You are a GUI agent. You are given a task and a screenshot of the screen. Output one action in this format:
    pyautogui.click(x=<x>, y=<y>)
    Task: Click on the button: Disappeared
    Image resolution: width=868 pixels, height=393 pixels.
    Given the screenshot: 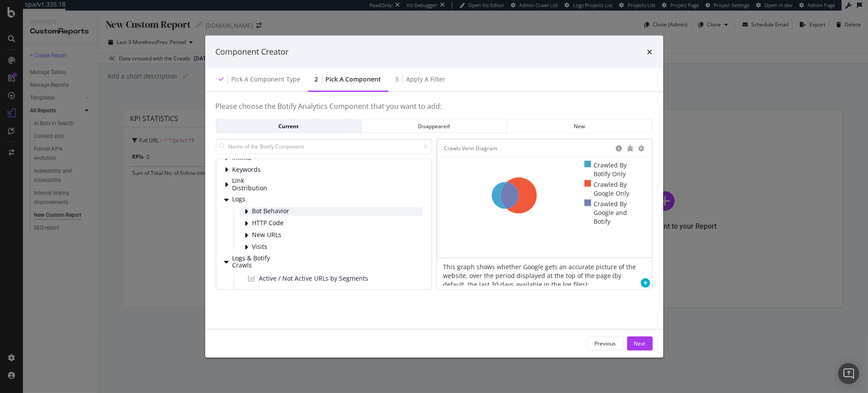 What is the action you would take?
    pyautogui.click(x=434, y=126)
    